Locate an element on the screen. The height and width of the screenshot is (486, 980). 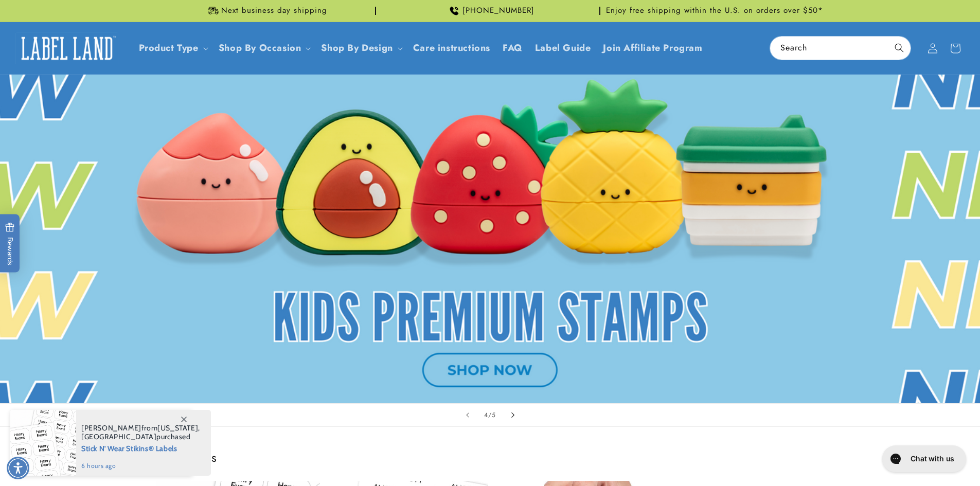
a: Product Type is located at coordinates (169, 48).